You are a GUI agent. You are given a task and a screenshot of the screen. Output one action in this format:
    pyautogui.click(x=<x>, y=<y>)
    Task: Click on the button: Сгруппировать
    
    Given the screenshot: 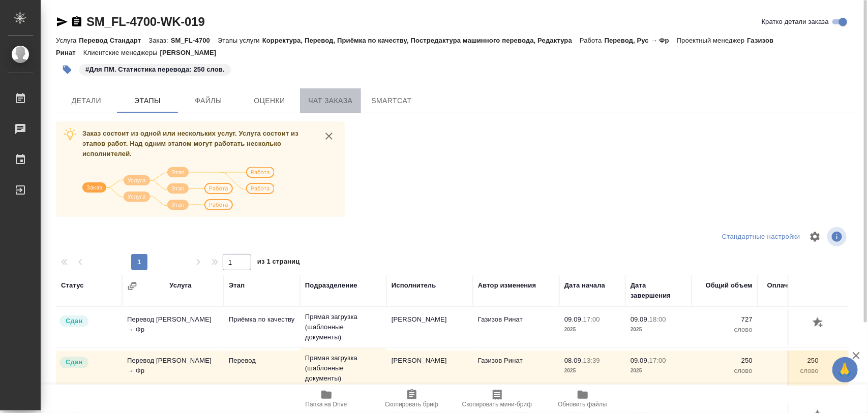 What is the action you would take?
    pyautogui.click(x=132, y=286)
    